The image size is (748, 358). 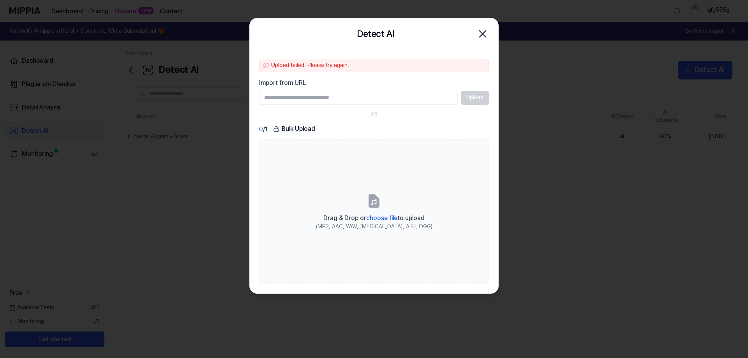 What do you see at coordinates (374, 83) in the screenshot?
I see `label: Import from URL` at bounding box center [374, 83].